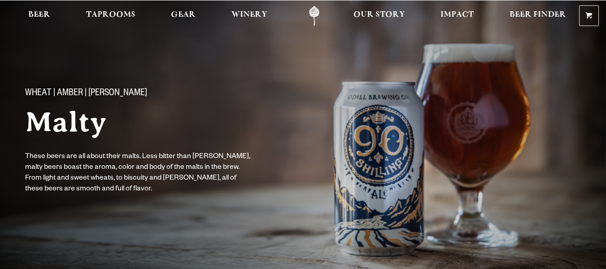 This screenshot has height=269, width=606. Describe the element at coordinates (457, 16) in the screenshot. I see `a: Impact` at that location.